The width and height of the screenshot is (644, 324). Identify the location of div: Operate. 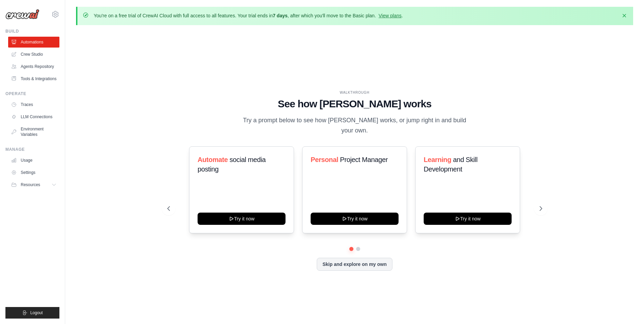
(32, 94).